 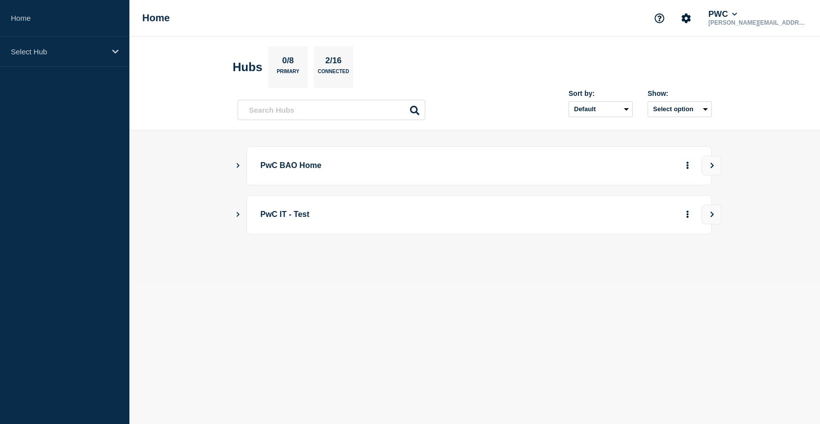 I want to click on p: PwC IT - Test, so click(x=397, y=214).